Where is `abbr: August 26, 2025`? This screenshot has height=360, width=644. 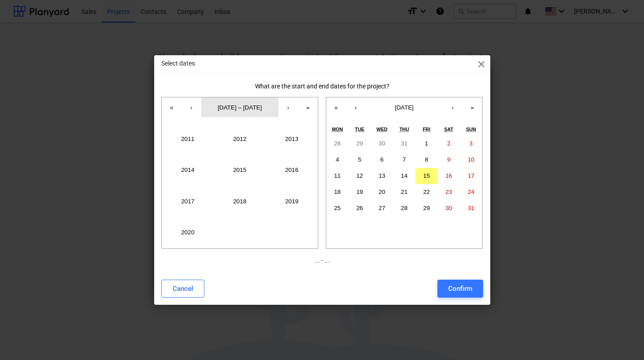
abbr: August 26, 2025 is located at coordinates (360, 208).